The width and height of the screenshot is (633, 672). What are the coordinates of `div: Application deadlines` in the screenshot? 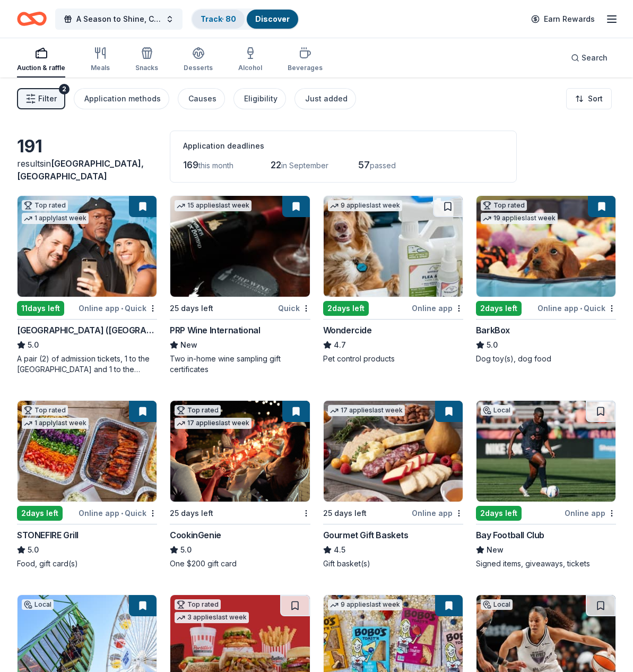 It's located at (343, 146).